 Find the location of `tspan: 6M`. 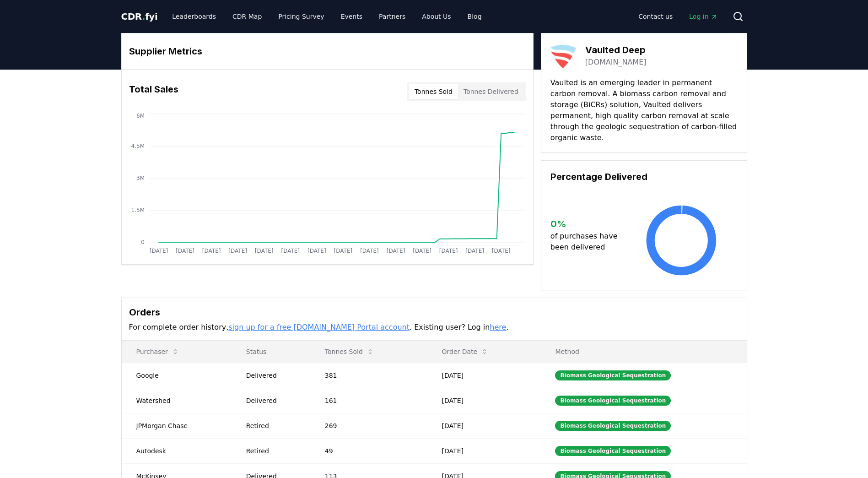

tspan: 6M is located at coordinates (141, 115).